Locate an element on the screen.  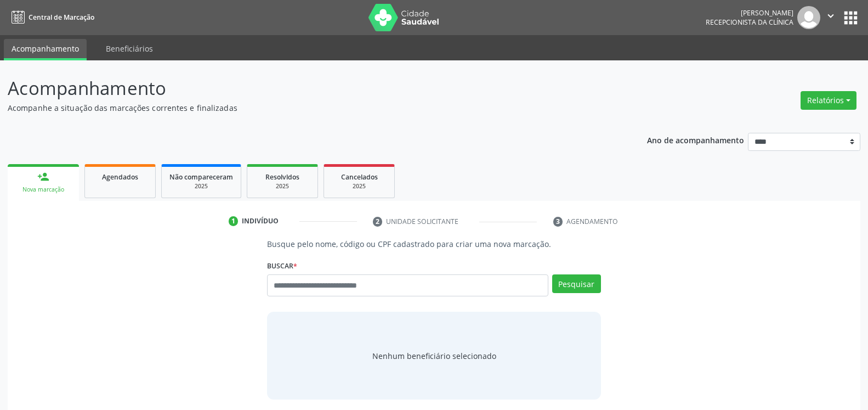
span: Recepcionista da clínica is located at coordinates (749, 22).